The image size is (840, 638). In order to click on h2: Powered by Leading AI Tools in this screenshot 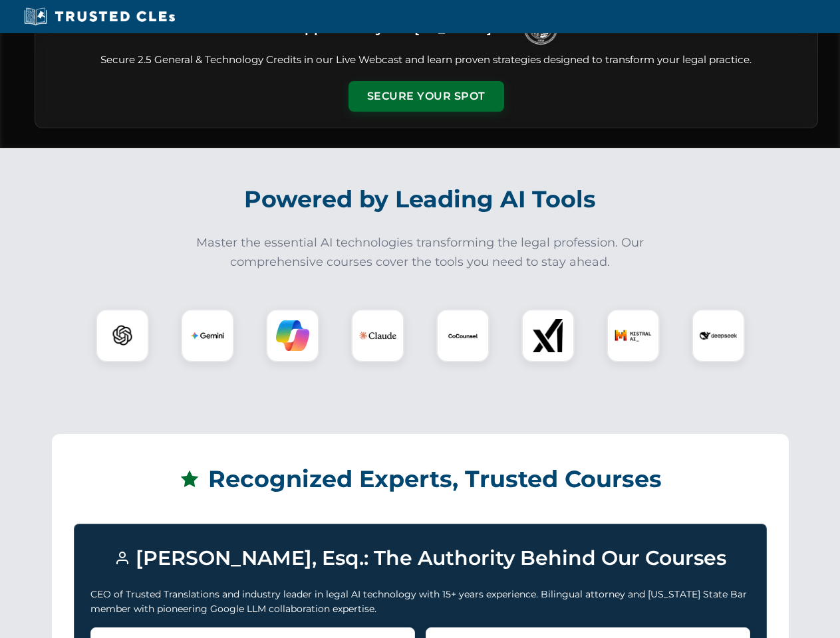, I will do `click(420, 199)`.